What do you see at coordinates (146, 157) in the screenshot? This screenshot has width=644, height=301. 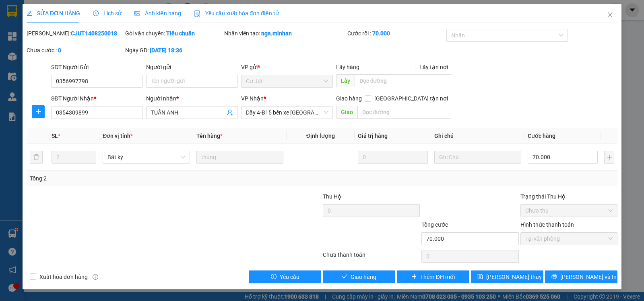 I see `span: Bất kỳ` at bounding box center [146, 157].